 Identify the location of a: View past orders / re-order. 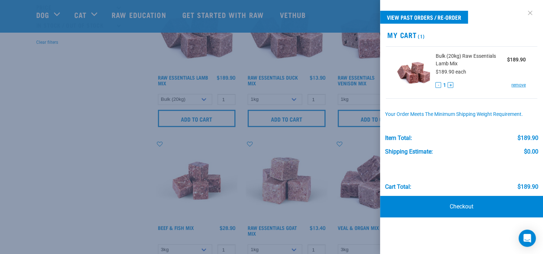
(424, 17).